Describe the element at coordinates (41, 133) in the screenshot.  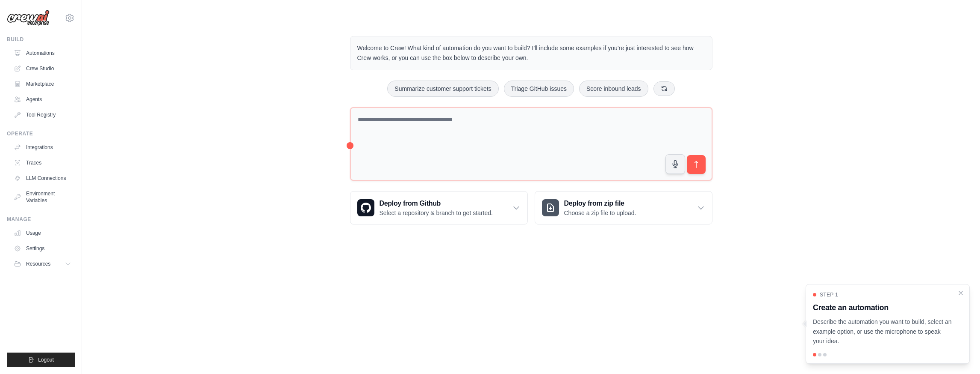
I see `div: Operate` at that location.